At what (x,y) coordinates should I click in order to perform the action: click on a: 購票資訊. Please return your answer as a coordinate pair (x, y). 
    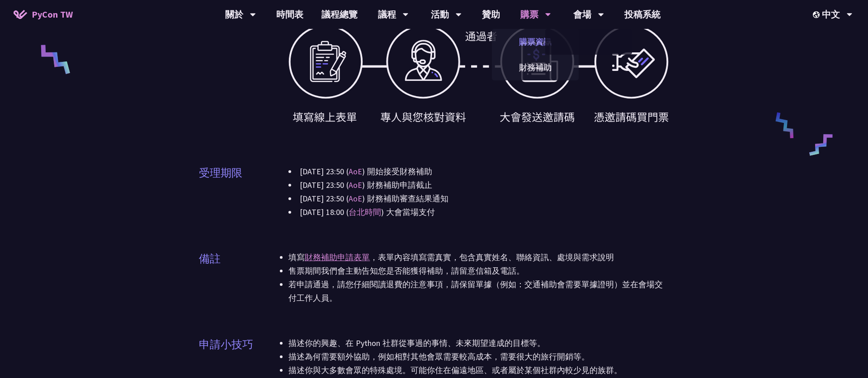
    Looking at the image, I should click on (535, 42).